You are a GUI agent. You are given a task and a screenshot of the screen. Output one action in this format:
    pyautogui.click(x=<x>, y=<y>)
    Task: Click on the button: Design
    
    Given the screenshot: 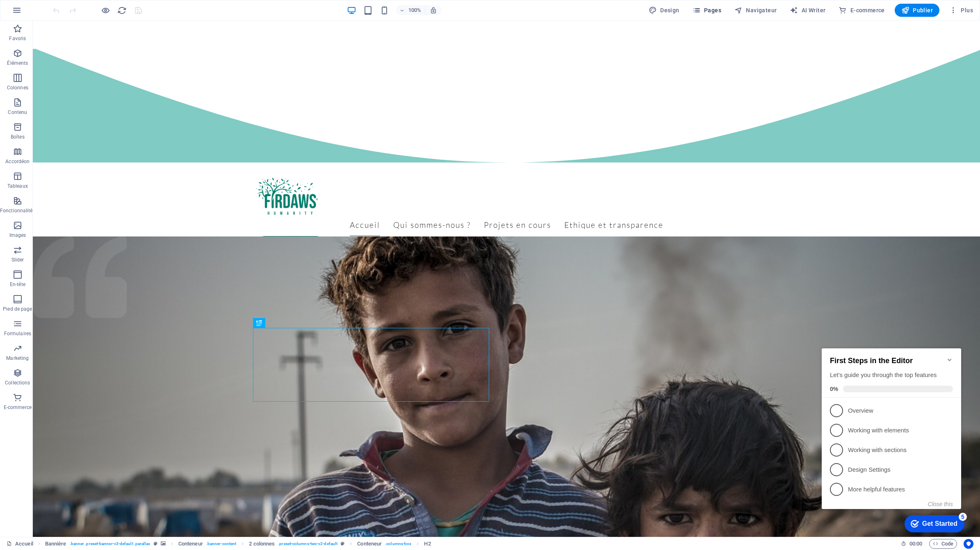 What is the action you would take?
    pyautogui.click(x=664, y=10)
    